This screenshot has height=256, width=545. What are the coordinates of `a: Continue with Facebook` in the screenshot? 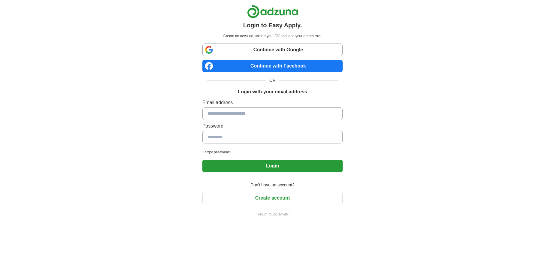 It's located at (272, 66).